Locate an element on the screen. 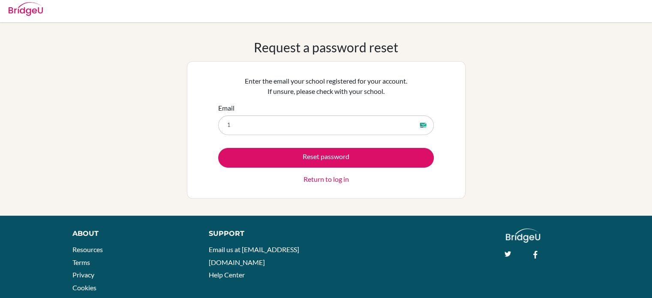  img: logo_white@2x-f4f0deed5e89b7ecb1c2cc34c3e3d731f90f0f143d5ea2071677605dd97b5244.png is located at coordinates (523, 235).